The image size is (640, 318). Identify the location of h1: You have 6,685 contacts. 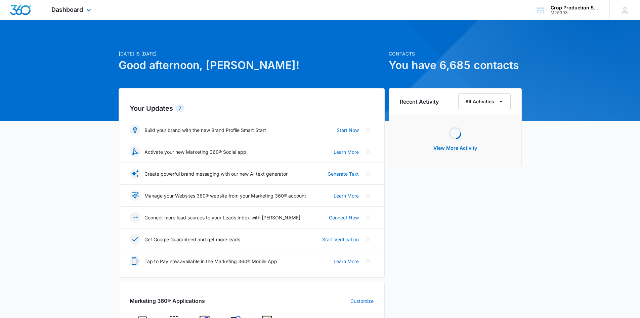
(456, 65).